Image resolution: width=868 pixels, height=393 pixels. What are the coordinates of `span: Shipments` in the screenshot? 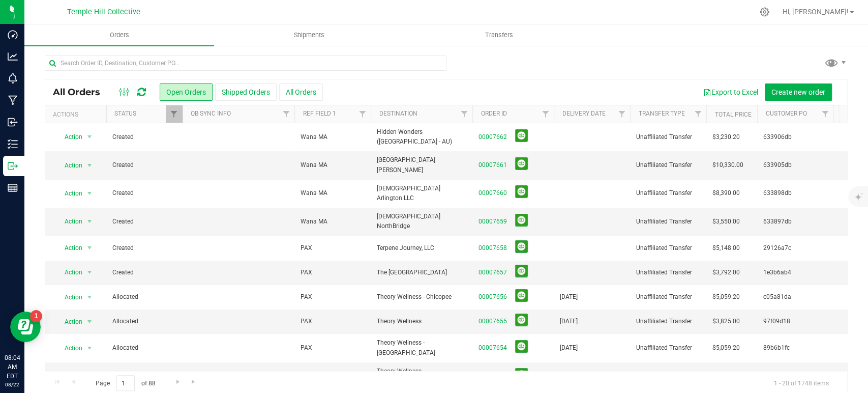 It's located at (309, 35).